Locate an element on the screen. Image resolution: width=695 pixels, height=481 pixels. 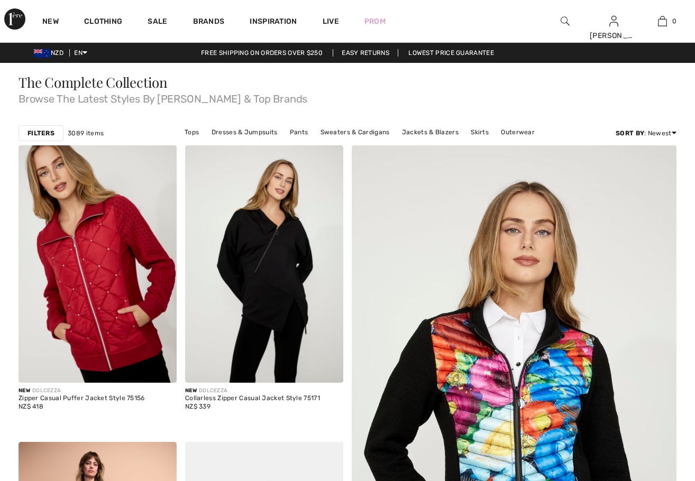
a: Sign In is located at coordinates (614, 21).